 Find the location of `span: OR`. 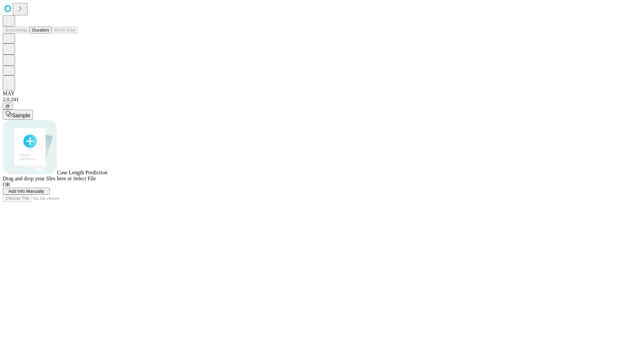

span: OR is located at coordinates (7, 184).